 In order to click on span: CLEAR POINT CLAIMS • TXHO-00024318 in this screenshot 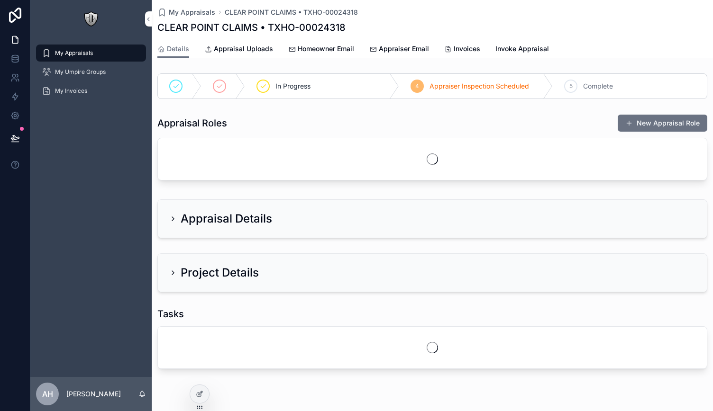, I will do `click(291, 12)`.